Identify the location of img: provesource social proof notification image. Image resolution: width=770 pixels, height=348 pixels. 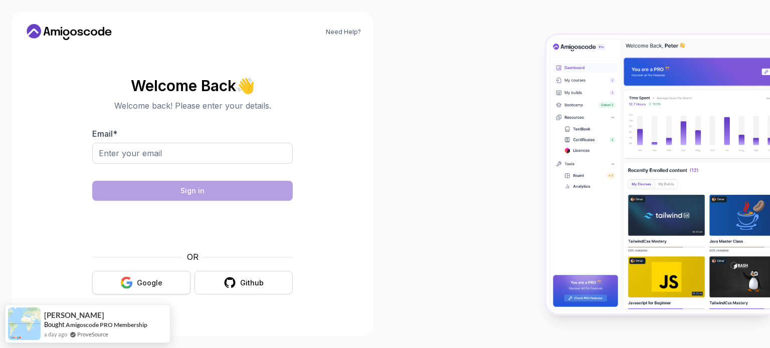
(24, 324).